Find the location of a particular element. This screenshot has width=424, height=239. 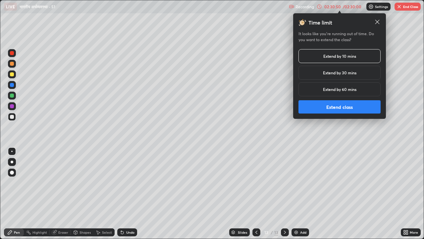

button: Extend class is located at coordinates (340, 107).